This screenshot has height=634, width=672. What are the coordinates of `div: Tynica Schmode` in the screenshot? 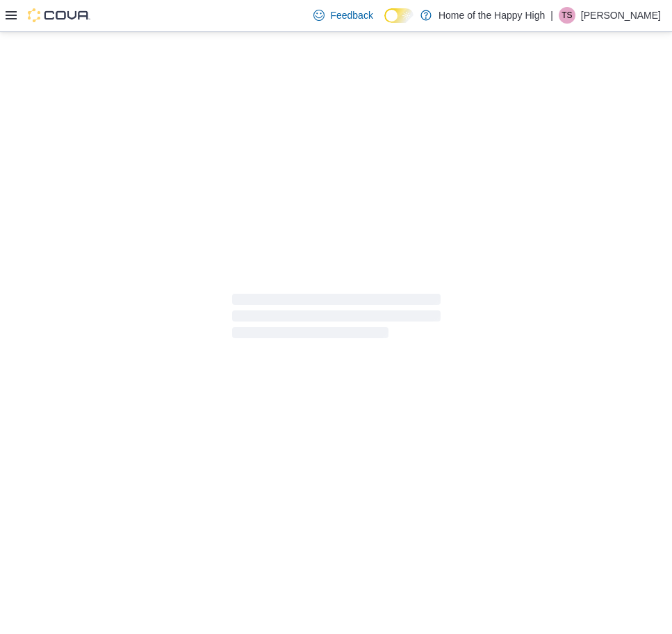 It's located at (567, 15).